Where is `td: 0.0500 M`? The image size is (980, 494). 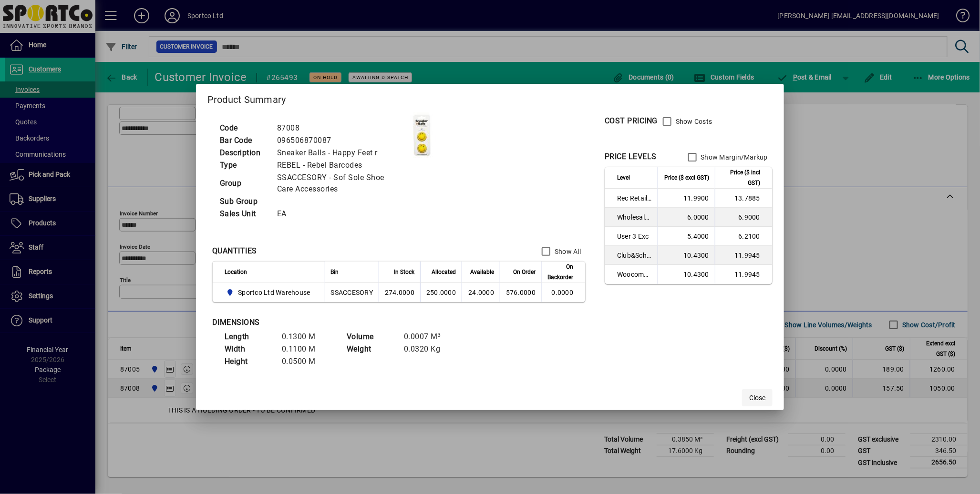 td: 0.0500 M is located at coordinates (306, 362).